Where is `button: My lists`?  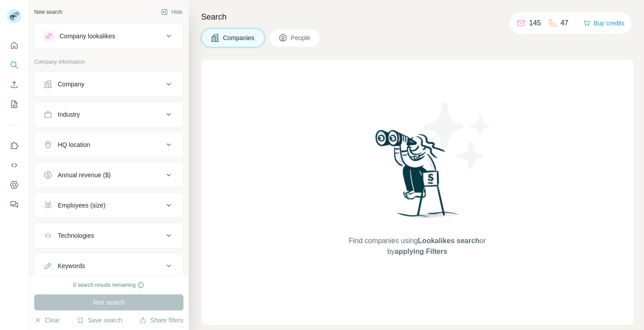
button: My lists is located at coordinates (14, 104).